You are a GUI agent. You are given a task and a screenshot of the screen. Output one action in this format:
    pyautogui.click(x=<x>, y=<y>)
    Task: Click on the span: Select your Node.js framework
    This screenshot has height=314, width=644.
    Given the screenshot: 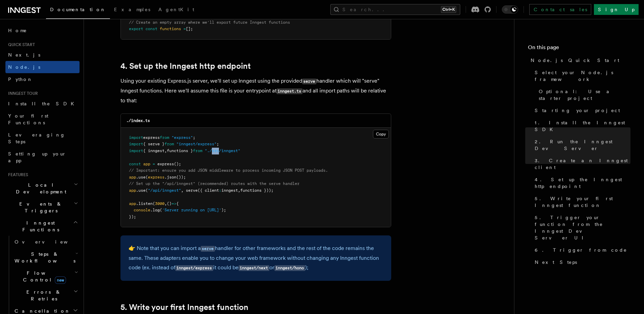 What is the action you would take?
    pyautogui.click(x=582, y=76)
    